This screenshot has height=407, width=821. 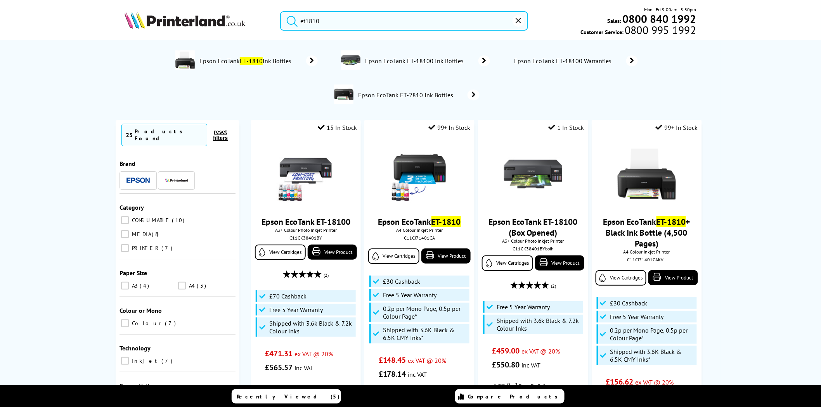 What do you see at coordinates (677, 128) in the screenshot?
I see `div: 99+ In Stock` at bounding box center [677, 128].